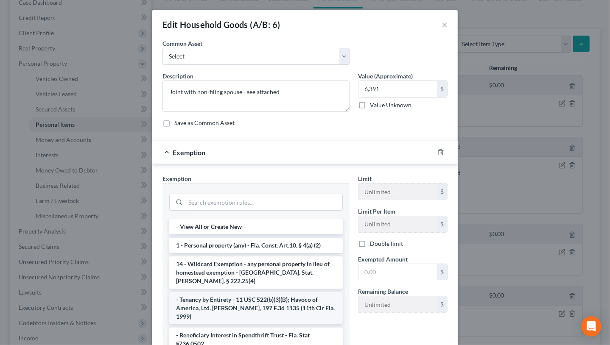 Image resolution: width=610 pixels, height=345 pixels. Describe the element at coordinates (183, 43) in the screenshot. I see `label: Common Asset` at that location.